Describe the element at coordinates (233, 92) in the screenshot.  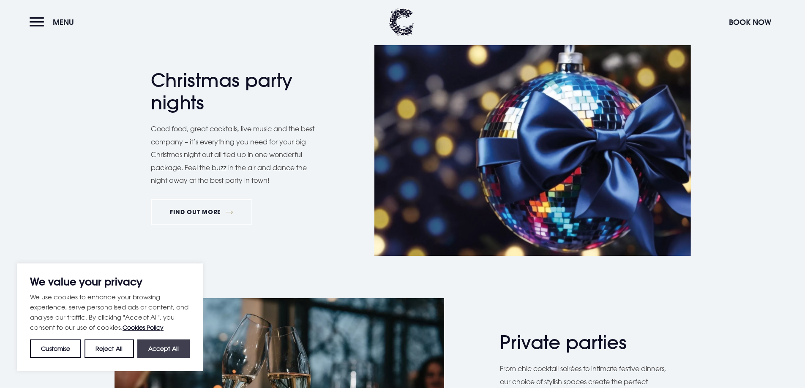
I see `h2: Christmas party nights` at that location.